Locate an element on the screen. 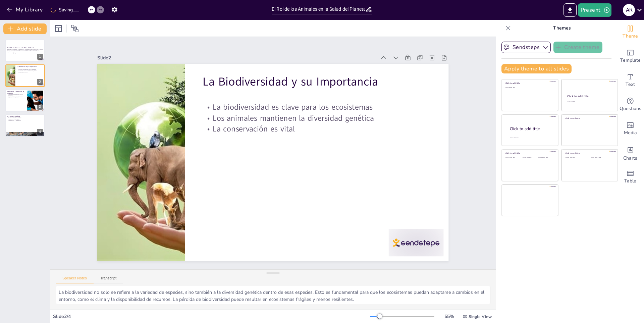 This screenshot has width=644, height=323. p: Polinizadores son esenciales para la agricultura is located at coordinates (16, 94).